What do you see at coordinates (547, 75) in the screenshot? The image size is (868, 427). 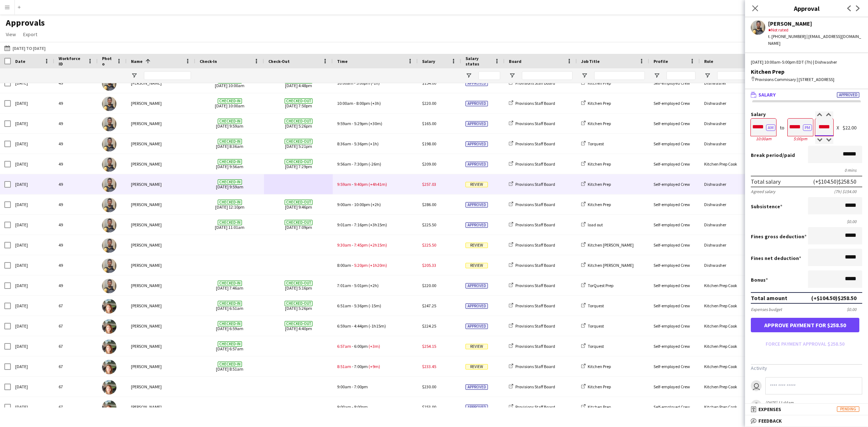 I see `input: Board Filter Input` at bounding box center [547, 75].